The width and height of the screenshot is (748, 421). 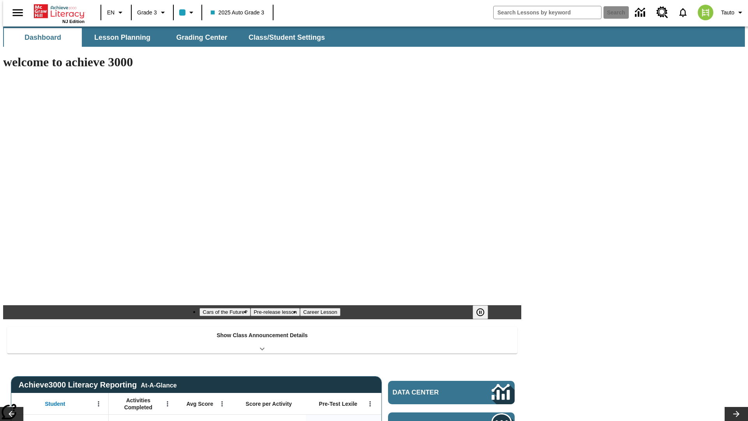 I want to click on span: Avg Score, so click(x=199, y=403).